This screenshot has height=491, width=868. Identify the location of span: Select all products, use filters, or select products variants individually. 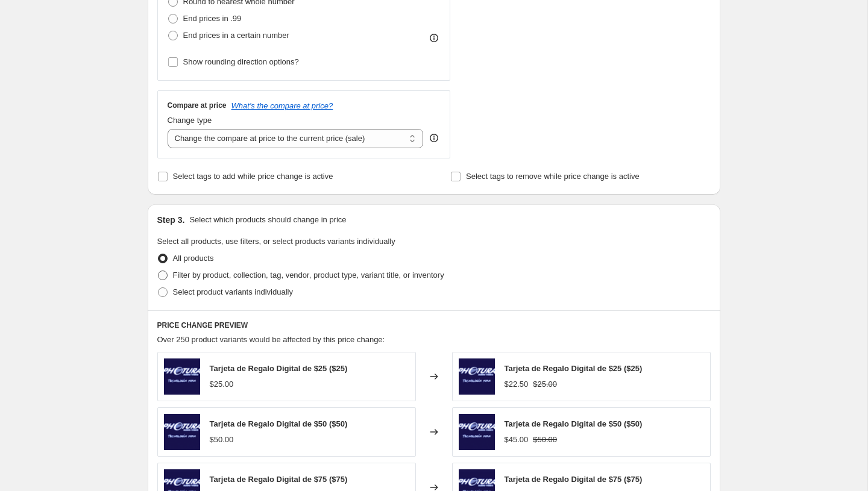
(276, 241).